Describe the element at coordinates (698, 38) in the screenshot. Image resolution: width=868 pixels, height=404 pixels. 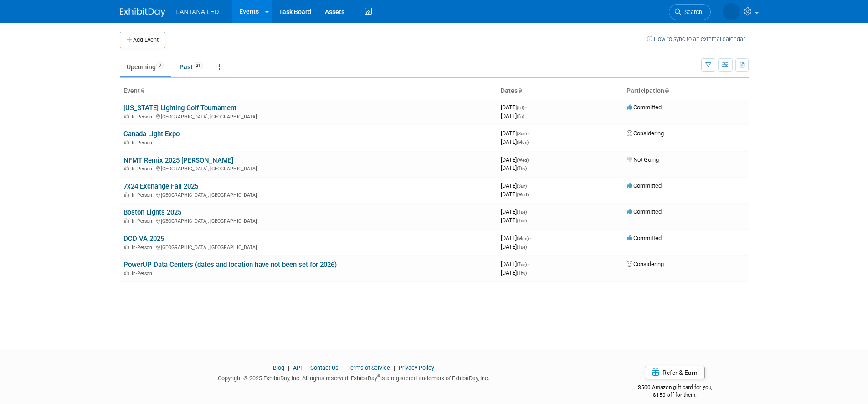
I see `a: How to sync to an external calendar...` at that location.